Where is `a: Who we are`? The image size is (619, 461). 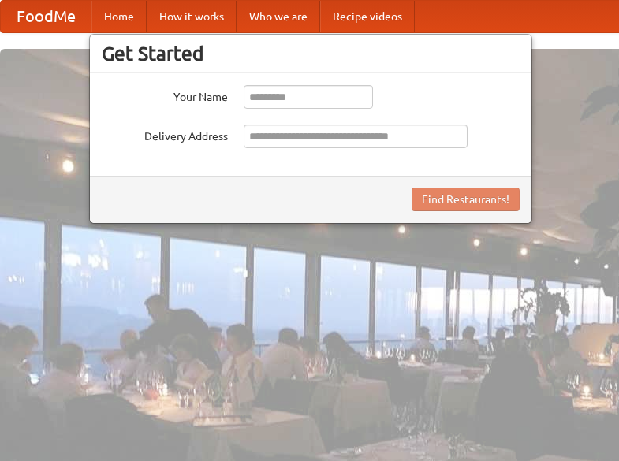 a: Who we are is located at coordinates (278, 17).